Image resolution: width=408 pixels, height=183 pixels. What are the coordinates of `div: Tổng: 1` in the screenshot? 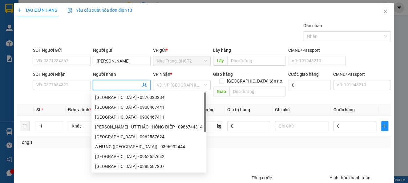 It's located at (89, 142).